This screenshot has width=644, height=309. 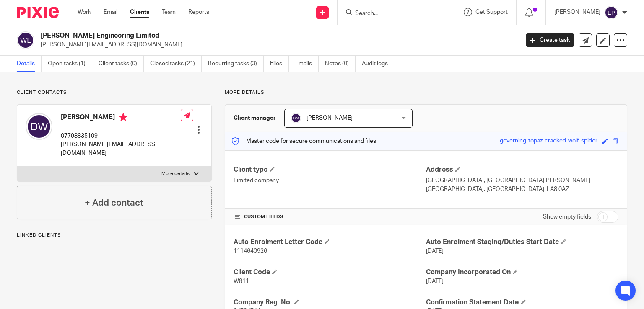 What do you see at coordinates (329, 180) in the screenshot?
I see `p: Limited company` at bounding box center [329, 180].